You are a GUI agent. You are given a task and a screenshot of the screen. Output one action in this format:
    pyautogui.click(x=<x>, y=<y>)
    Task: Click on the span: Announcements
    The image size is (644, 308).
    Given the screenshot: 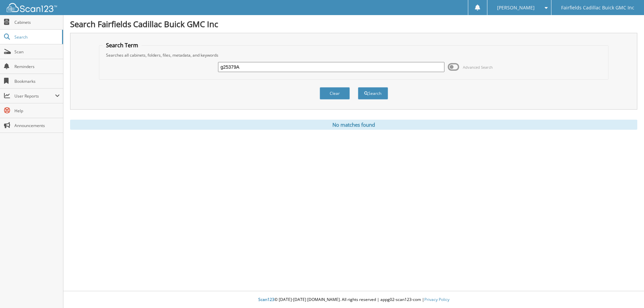 What is the action you would take?
    pyautogui.click(x=37, y=125)
    